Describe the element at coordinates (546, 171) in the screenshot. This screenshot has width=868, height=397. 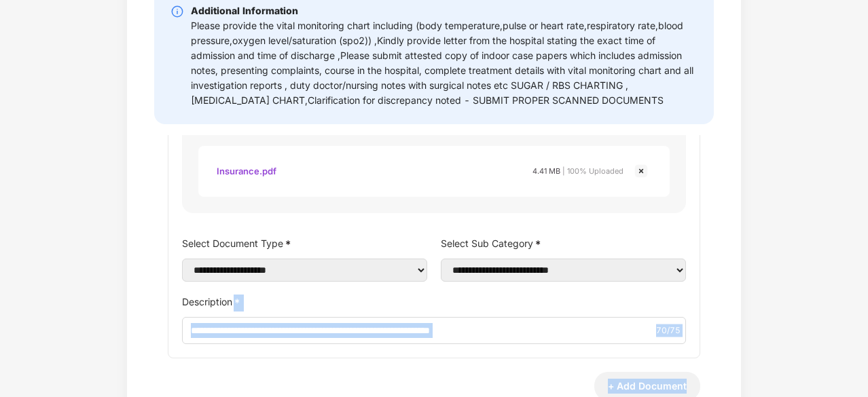
I see `span: 4.41 MB` at that location.